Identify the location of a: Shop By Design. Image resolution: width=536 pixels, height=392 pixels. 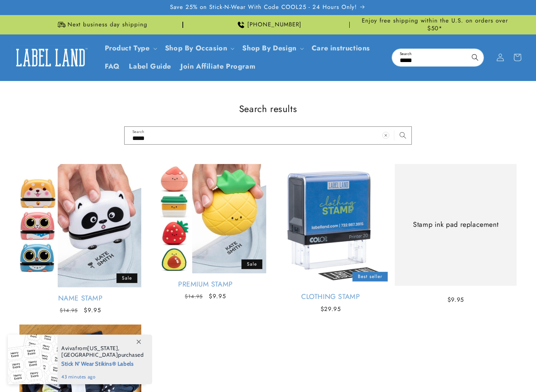
(269, 48).